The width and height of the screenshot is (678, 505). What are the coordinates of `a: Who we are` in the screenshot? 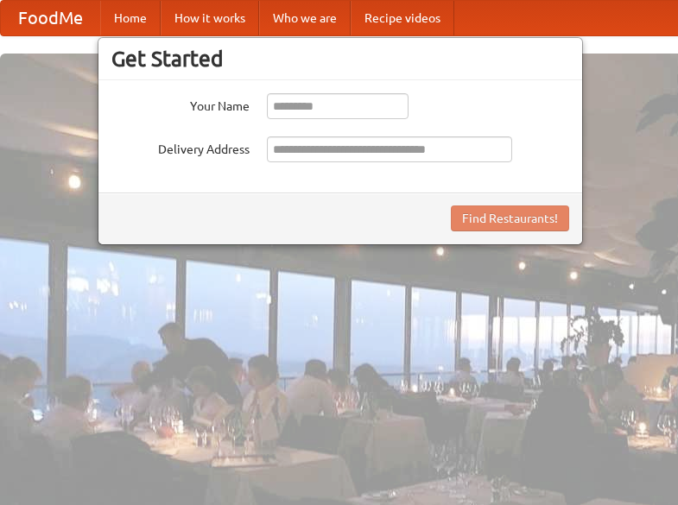 It's located at (305, 18).